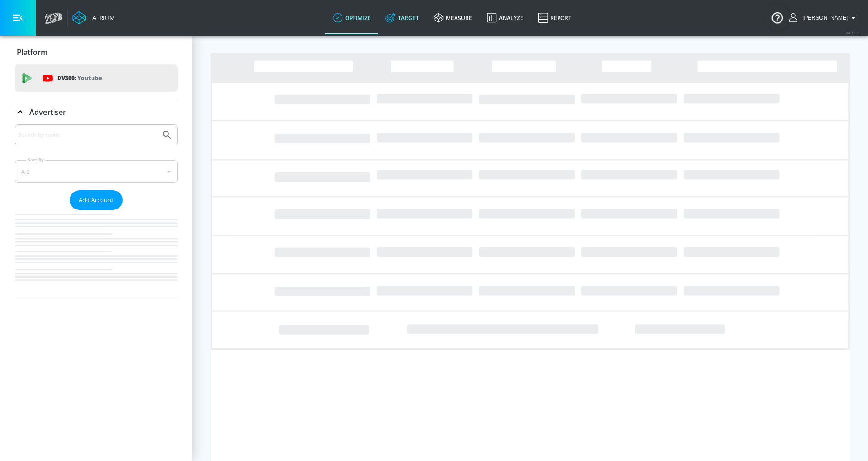 Image resolution: width=868 pixels, height=461 pixels. What do you see at coordinates (402, 18) in the screenshot?
I see `a: Target` at bounding box center [402, 18].